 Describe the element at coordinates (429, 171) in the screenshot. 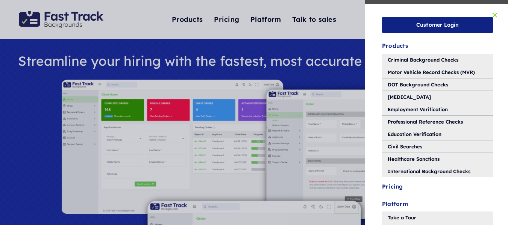

I see `span: International Background Checks` at that location.